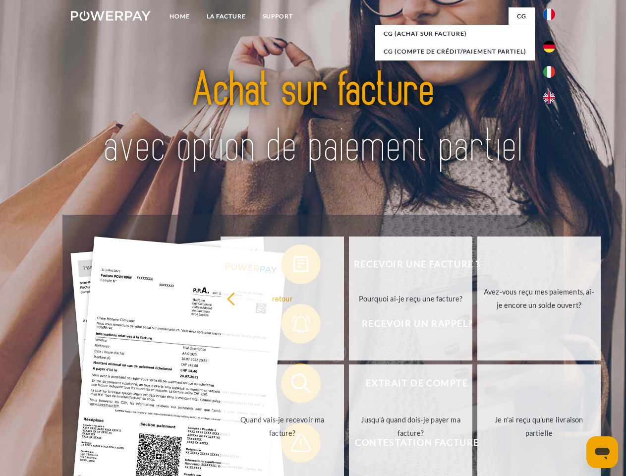 This screenshot has height=476, width=626. I want to click on img: fr, so click(549, 14).